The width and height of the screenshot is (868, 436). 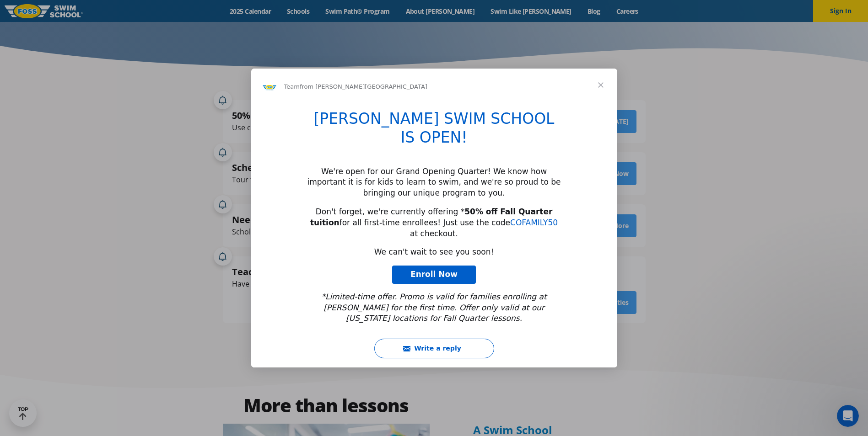 What do you see at coordinates (534, 223) in the screenshot?
I see `a: COFAMILY50` at bounding box center [534, 223].